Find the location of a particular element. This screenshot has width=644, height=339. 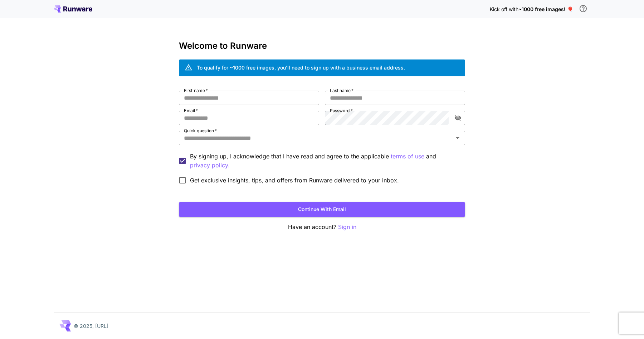

span: Get exclusive insights, tips, and offers from Runware delivered to your inbox. is located at coordinates (294, 180).